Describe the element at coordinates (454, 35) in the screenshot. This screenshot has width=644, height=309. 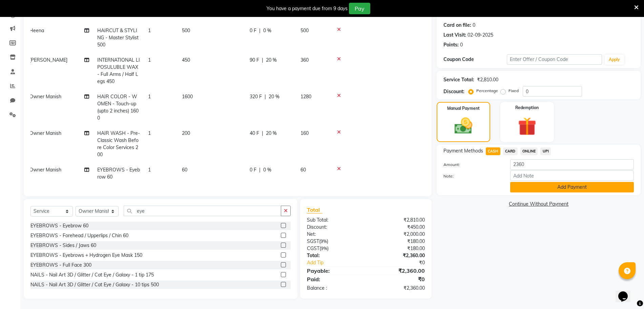
I see `div: Last Visit:` at that location.